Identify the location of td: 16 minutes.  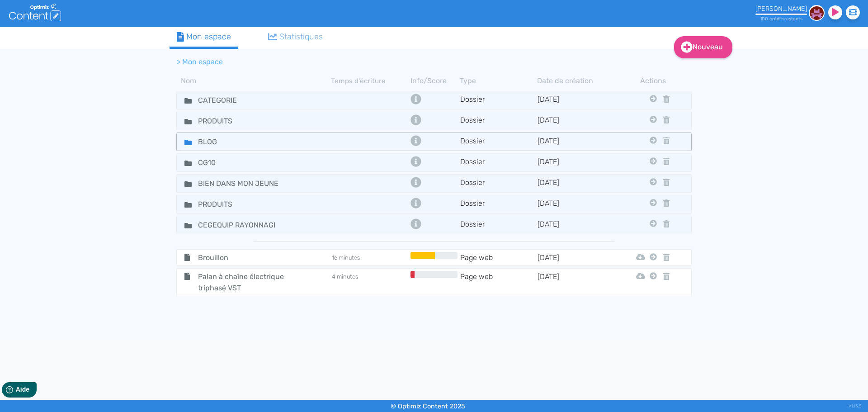
(369, 257).